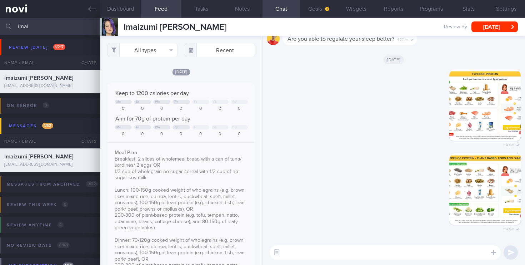 This screenshot has width=525, height=265. Describe the element at coordinates (403, 39) in the screenshot. I see `span: 4:27pm` at that location.